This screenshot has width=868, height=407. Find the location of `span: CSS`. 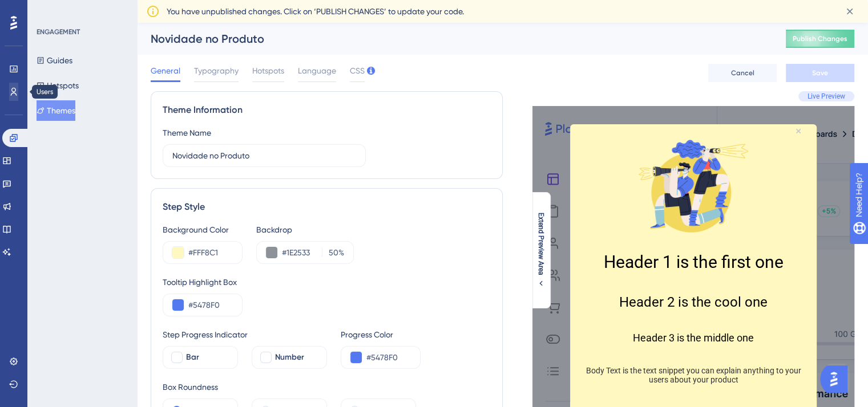

span: CSS is located at coordinates (357, 71).